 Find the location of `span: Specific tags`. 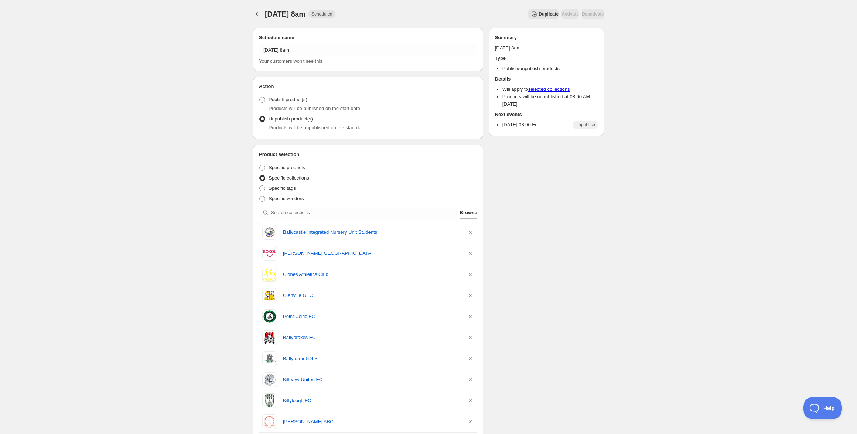

span: Specific tags is located at coordinates (282, 188).